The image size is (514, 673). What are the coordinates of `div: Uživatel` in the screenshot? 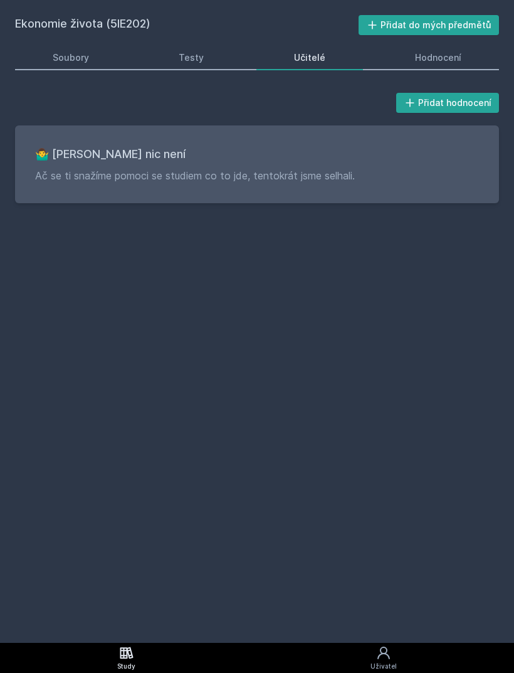 It's located at (384, 666).